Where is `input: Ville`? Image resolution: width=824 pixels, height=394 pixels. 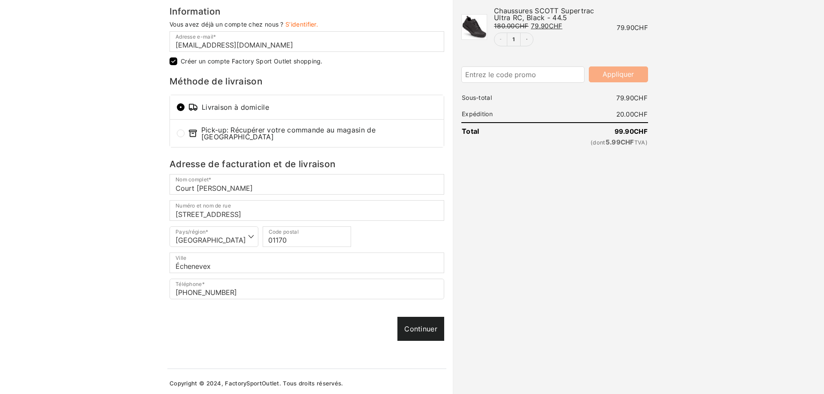 input: Ville is located at coordinates (307, 263).